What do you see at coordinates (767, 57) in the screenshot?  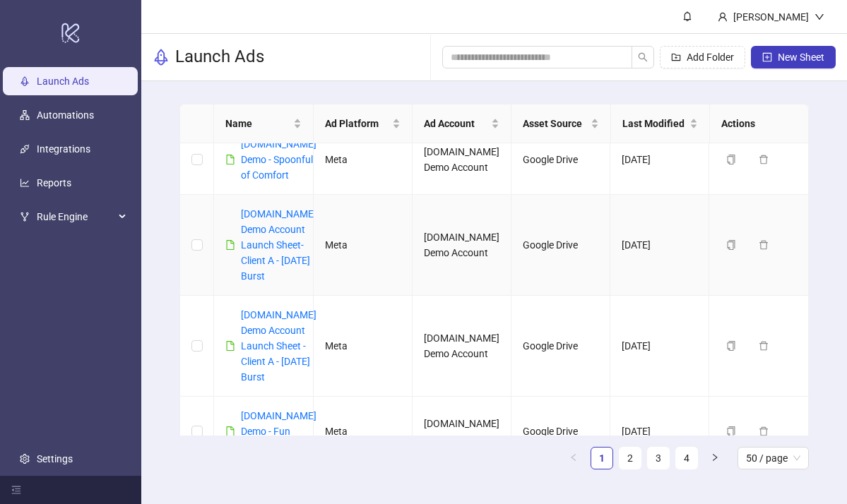 I see `span: plus-square` at bounding box center [767, 57].